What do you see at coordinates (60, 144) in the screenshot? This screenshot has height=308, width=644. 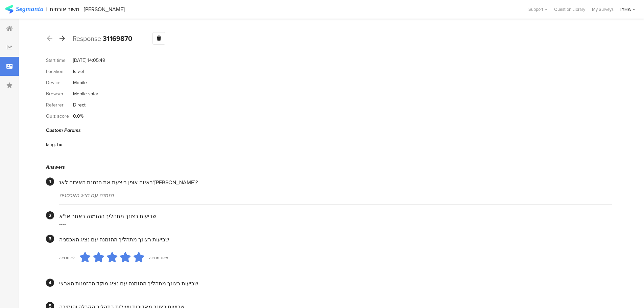 I see `div: he` at bounding box center [60, 144].